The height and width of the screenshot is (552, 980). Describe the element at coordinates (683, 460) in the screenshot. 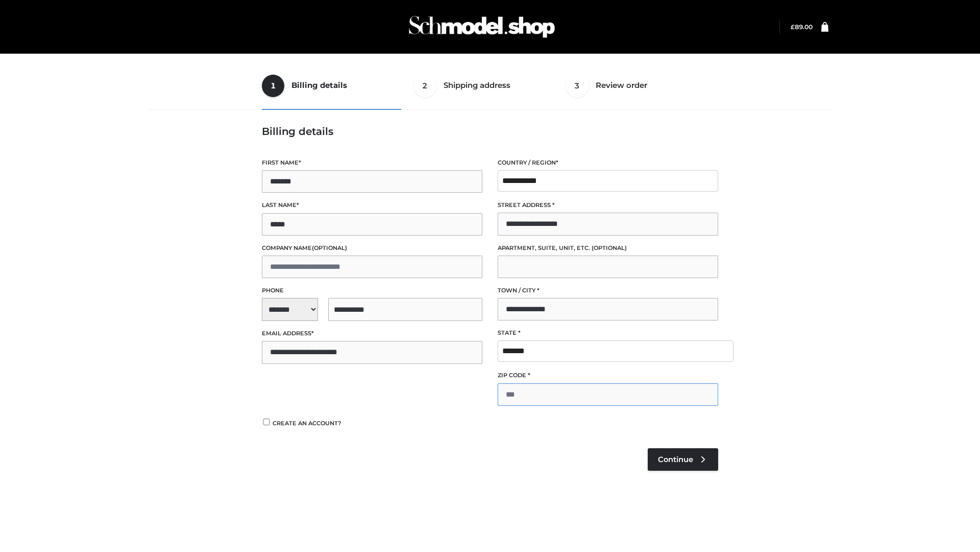

I see `a: Continue` at that location.